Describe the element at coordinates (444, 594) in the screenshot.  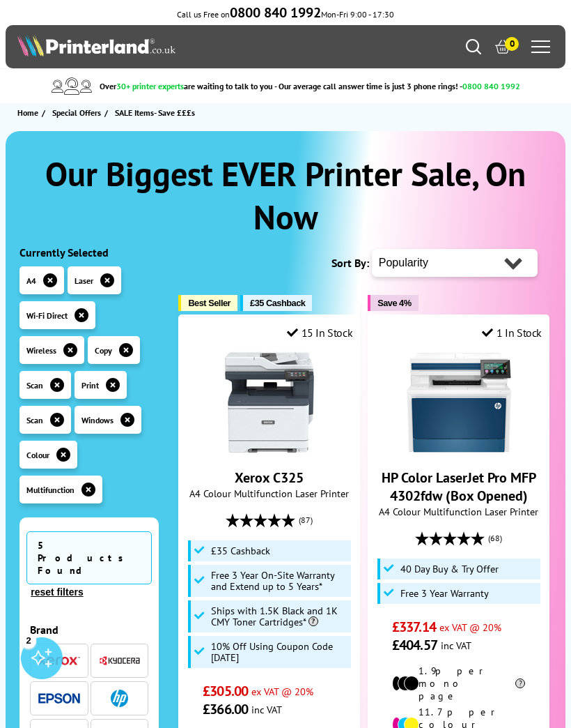
I see `span: Free 3 Year Warranty` at that location.